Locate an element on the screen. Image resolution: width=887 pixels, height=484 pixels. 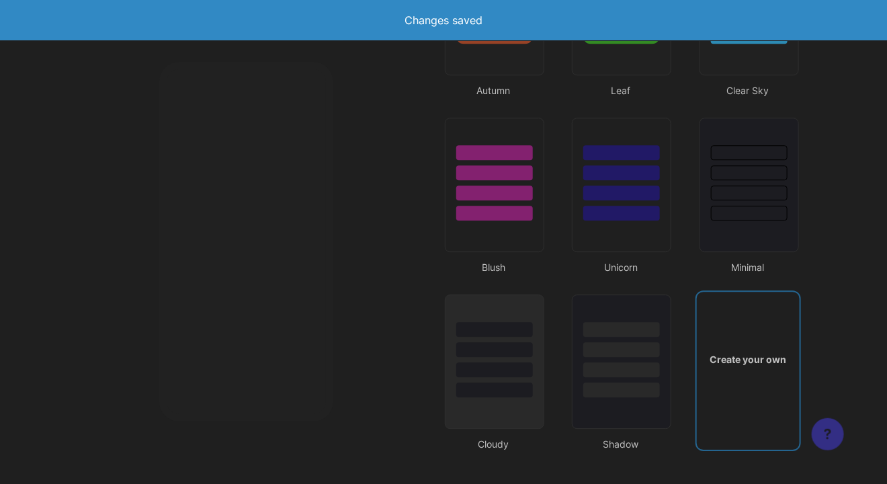
div: Create your own is located at coordinates (748, 359).